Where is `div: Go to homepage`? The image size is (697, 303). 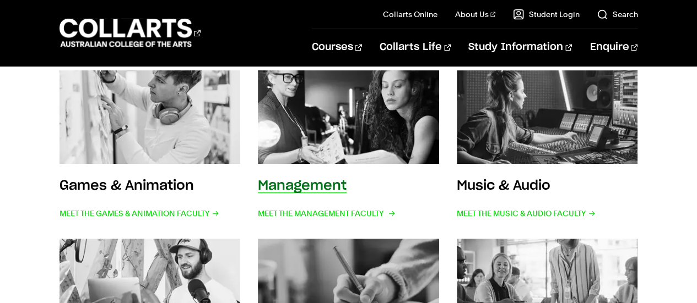
div: Go to homepage is located at coordinates (130, 32).